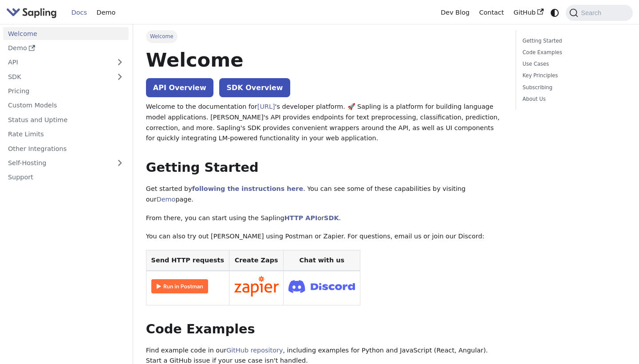 The image size is (639, 364). What do you see at coordinates (66, 148) in the screenshot?
I see `a: Other Integrations` at bounding box center [66, 148].